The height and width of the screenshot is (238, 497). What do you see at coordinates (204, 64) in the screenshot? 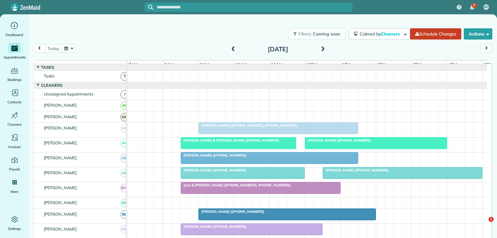
I see `span: 9am` at bounding box center [204, 64].